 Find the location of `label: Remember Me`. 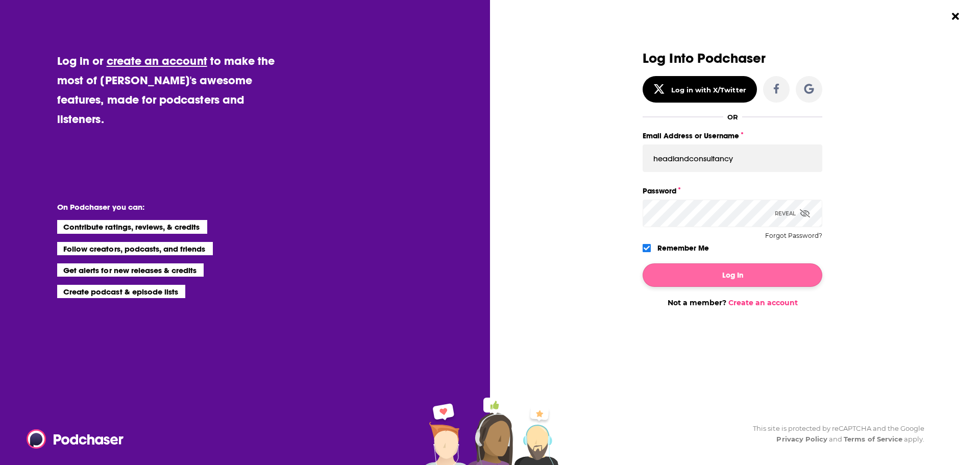

label: Remember Me is located at coordinates (682, 248).